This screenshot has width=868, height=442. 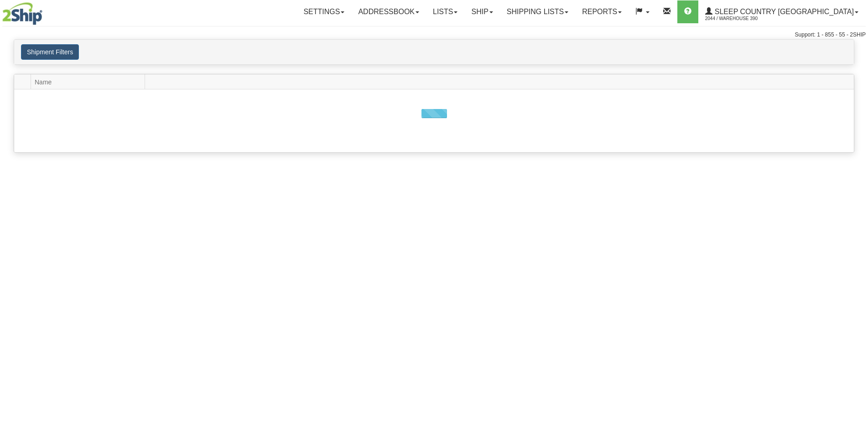 What do you see at coordinates (538, 12) in the screenshot?
I see `a: Shipping lists` at bounding box center [538, 12].